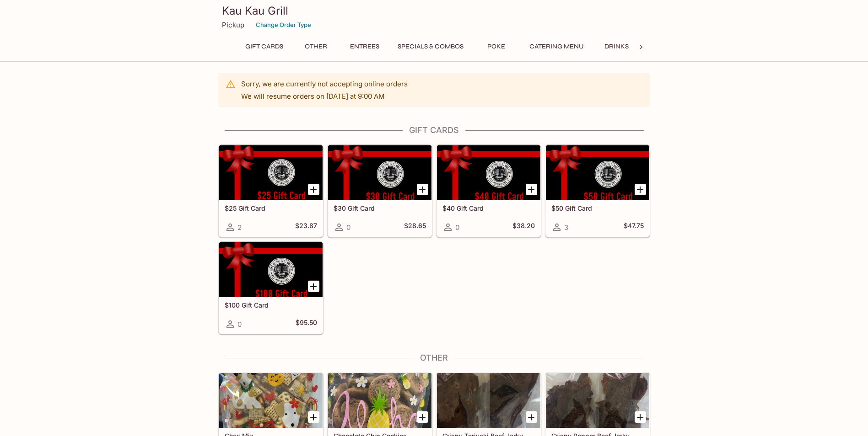 This screenshot has width=868, height=436. I want to click on div: Chocolate Chip Cookies, so click(380, 401).